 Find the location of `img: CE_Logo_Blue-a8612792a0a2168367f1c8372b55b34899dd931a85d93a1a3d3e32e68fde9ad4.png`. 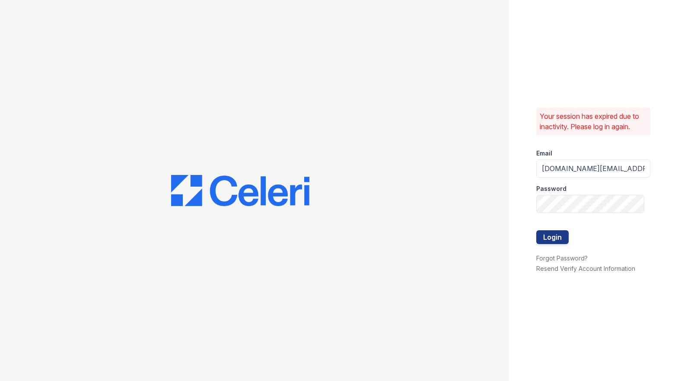

img: CE_Logo_Blue-a8612792a0a2168367f1c8372b55b34899dd931a85d93a1a3d3e32e68fde9ad4.png is located at coordinates (240, 191).